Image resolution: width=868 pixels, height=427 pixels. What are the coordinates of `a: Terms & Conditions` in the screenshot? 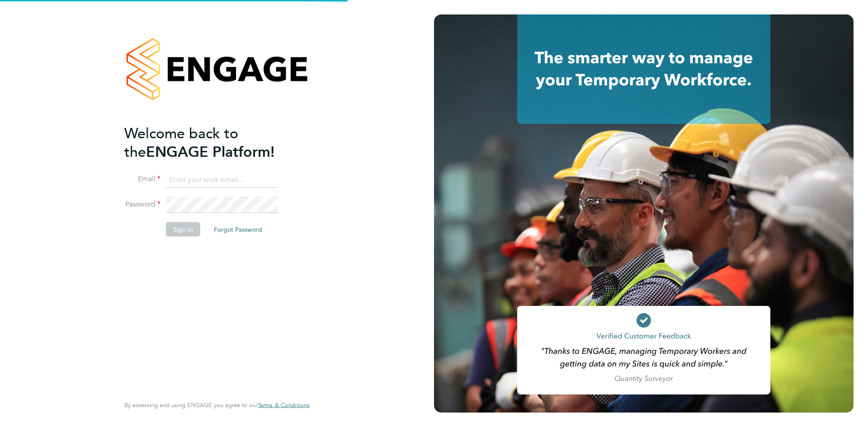 It's located at (283, 405).